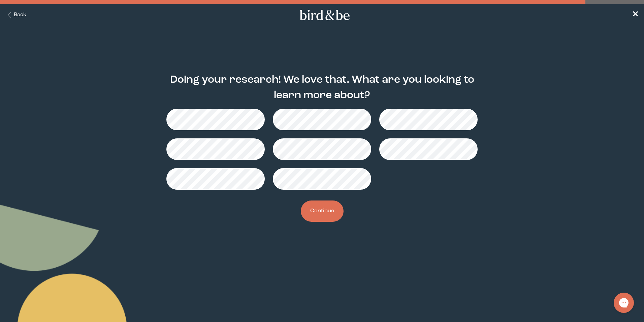 The image size is (644, 322). Describe the element at coordinates (13, 12) in the screenshot. I see `button: Open gorgias live chat` at that location.